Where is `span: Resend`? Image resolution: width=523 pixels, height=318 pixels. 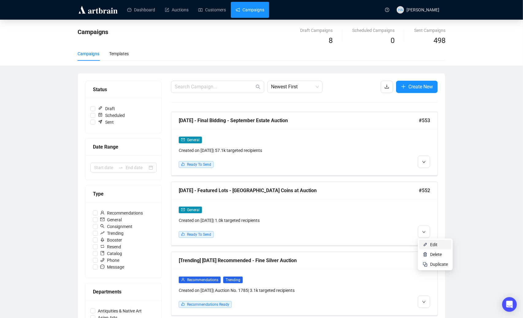
span: Resend is located at coordinates (111, 247).